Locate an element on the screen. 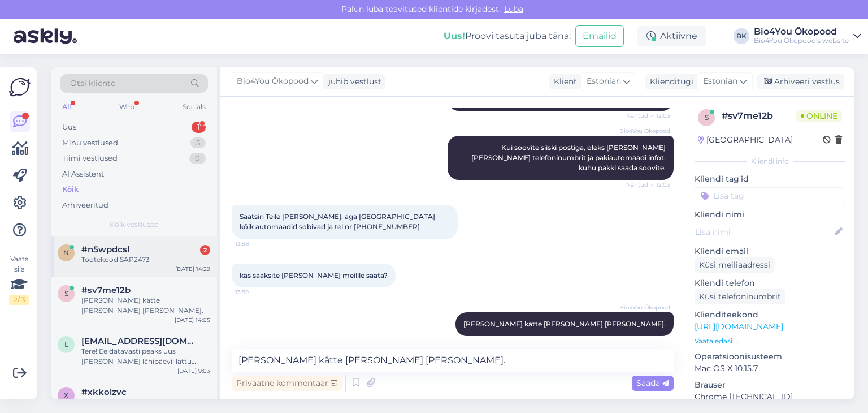 The image size is (868, 413). span: Online is located at coordinates (819, 116).